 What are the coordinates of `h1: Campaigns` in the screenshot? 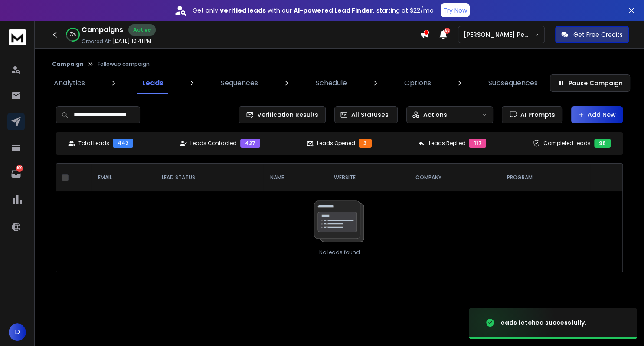 It's located at (102, 30).